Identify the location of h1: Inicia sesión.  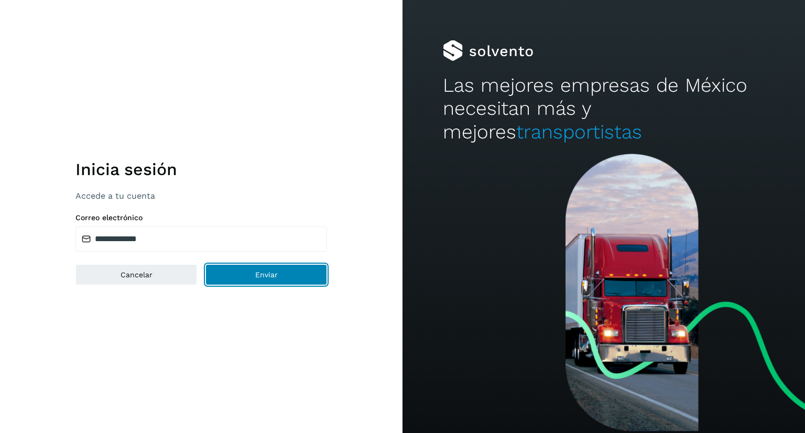
(201, 169).